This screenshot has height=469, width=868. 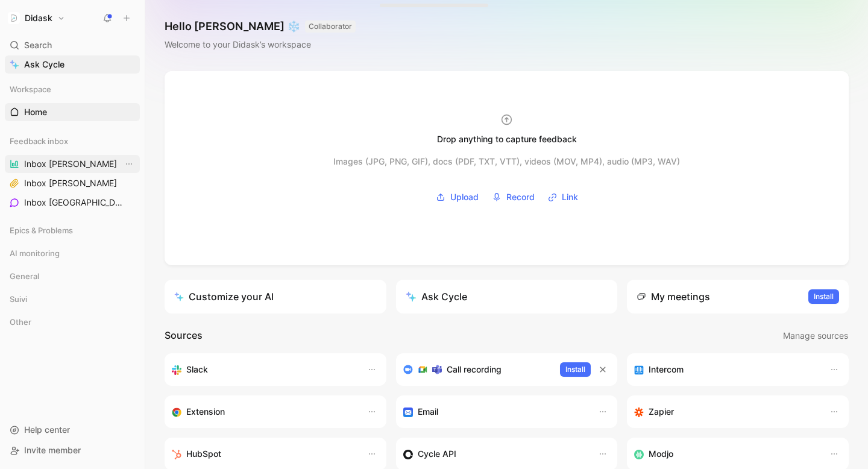 I want to click on div: Capture feedback from anywhere on the web, so click(x=263, y=412).